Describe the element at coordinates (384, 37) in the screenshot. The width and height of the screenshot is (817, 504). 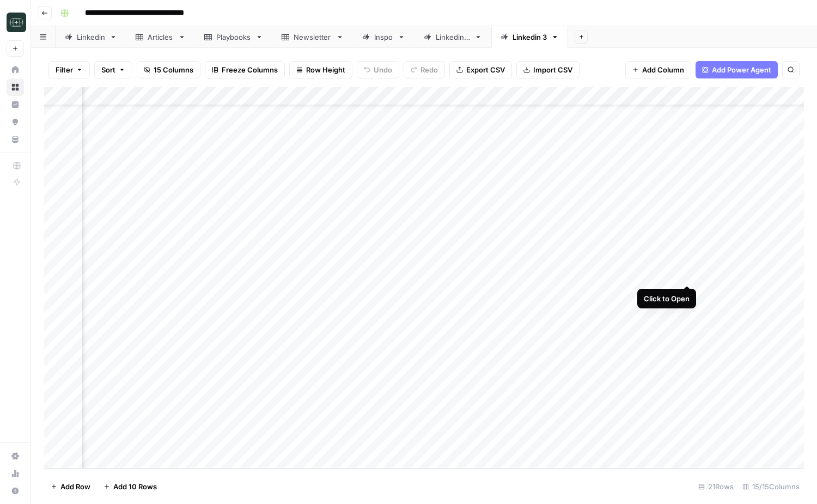
I see `div: Inspo` at that location.